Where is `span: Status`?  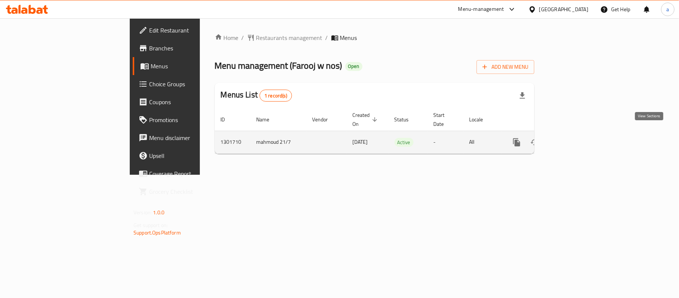
span: Status is located at coordinates (406, 119).